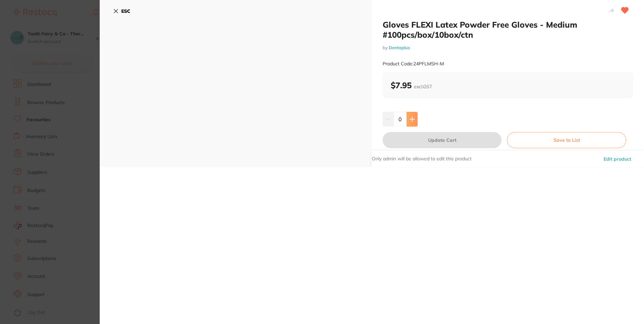  I want to click on small: by, so click(508, 48).